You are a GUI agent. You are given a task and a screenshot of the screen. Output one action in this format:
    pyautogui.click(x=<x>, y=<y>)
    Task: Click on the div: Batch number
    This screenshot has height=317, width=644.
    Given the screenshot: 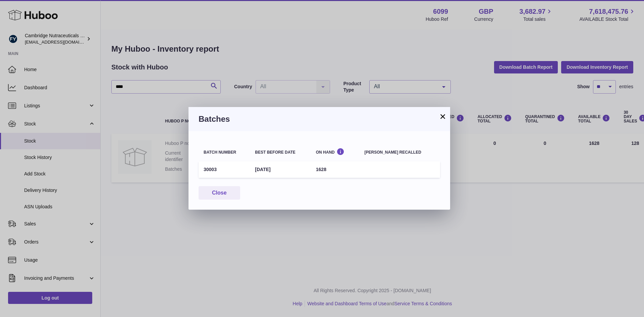 What is the action you would take?
    pyautogui.click(x=224, y=152)
    